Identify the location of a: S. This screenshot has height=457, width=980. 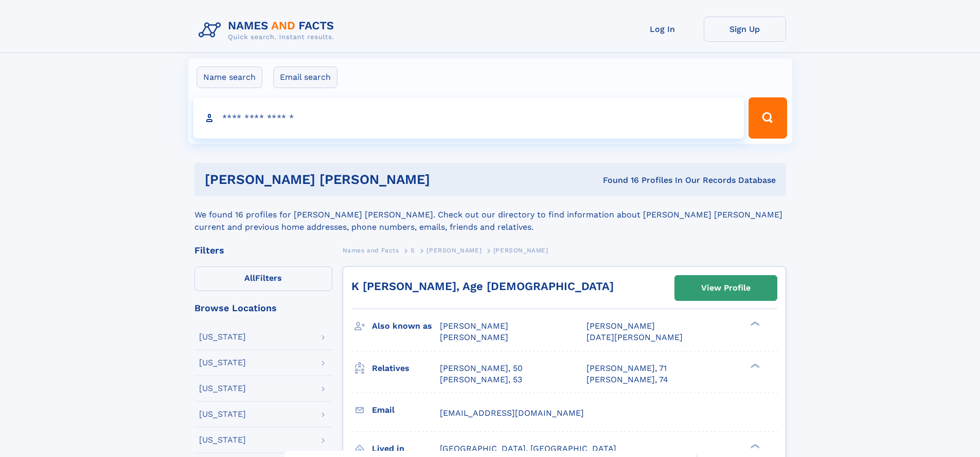
(413, 250).